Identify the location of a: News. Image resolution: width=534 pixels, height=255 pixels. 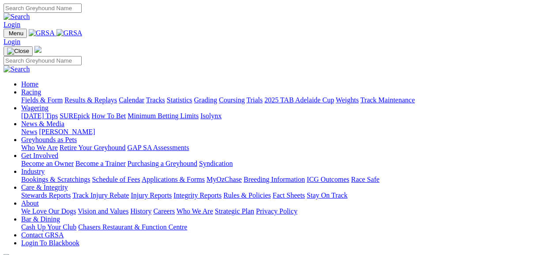
(29, 131).